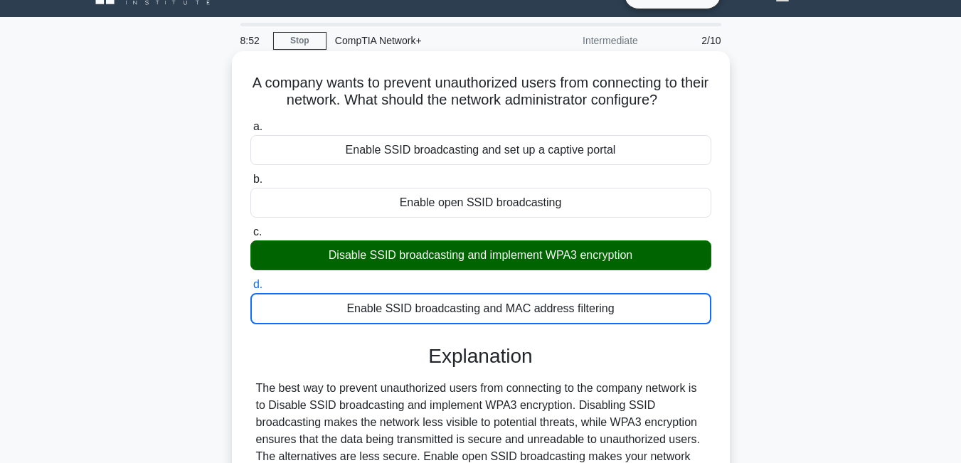 The image size is (961, 463). What do you see at coordinates (584, 41) in the screenshot?
I see `div: Intermediate` at bounding box center [584, 41].